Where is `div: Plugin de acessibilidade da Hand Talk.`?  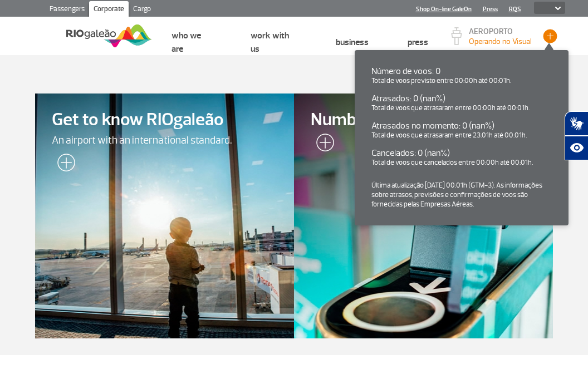
div: Plugin de acessibilidade da Hand Talk. is located at coordinates (576, 136).